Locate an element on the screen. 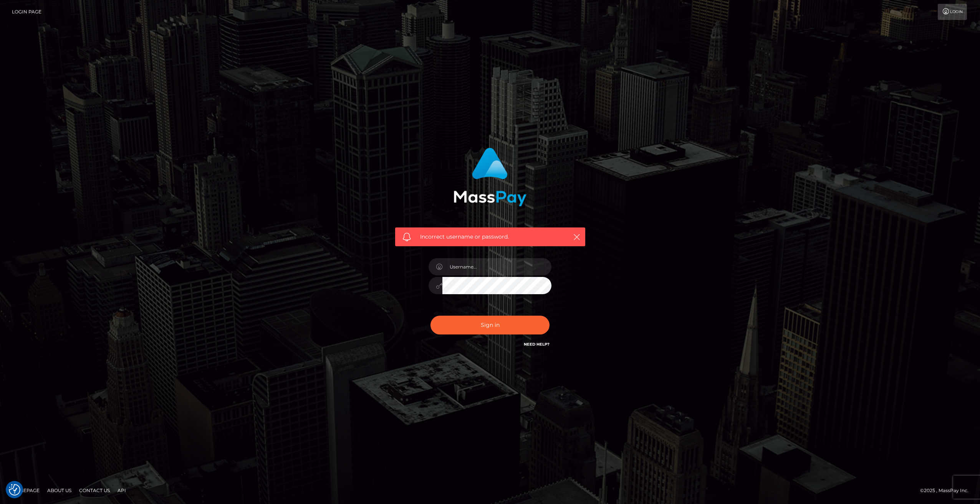 The height and width of the screenshot is (504, 980). a: Homepage is located at coordinates (25, 490).